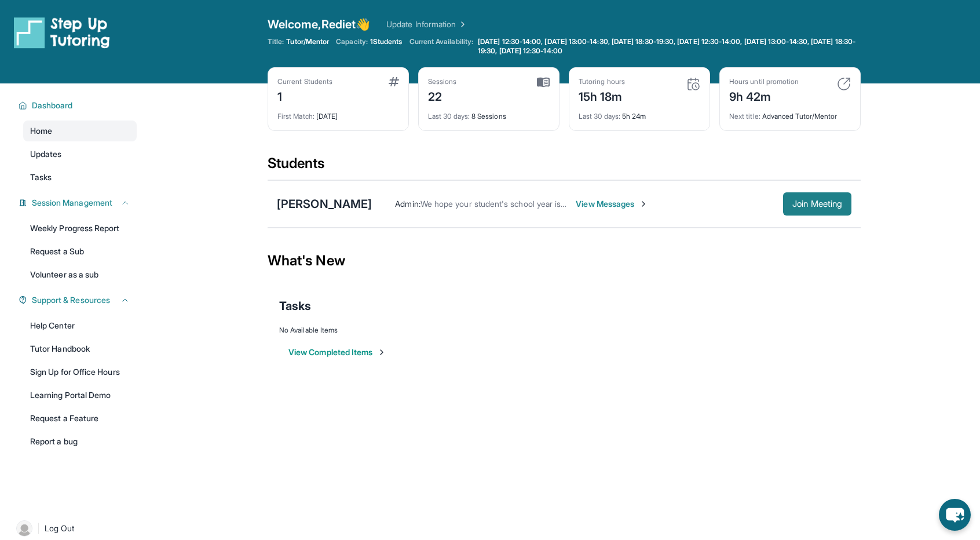 This screenshot has width=980, height=540. What do you see at coordinates (80, 442) in the screenshot?
I see `a: Report a bug` at bounding box center [80, 442].